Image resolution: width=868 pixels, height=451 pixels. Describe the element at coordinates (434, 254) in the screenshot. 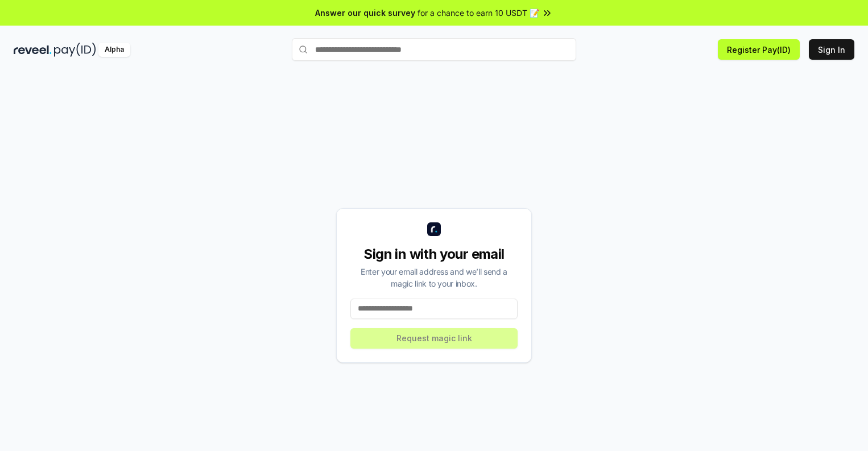

I see `div: Sign in with your email` at that location.